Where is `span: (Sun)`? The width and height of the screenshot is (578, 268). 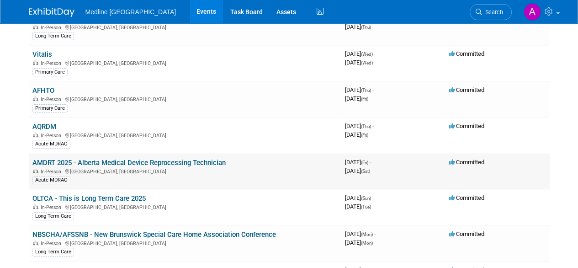 span: (Sun) is located at coordinates (366, 198).